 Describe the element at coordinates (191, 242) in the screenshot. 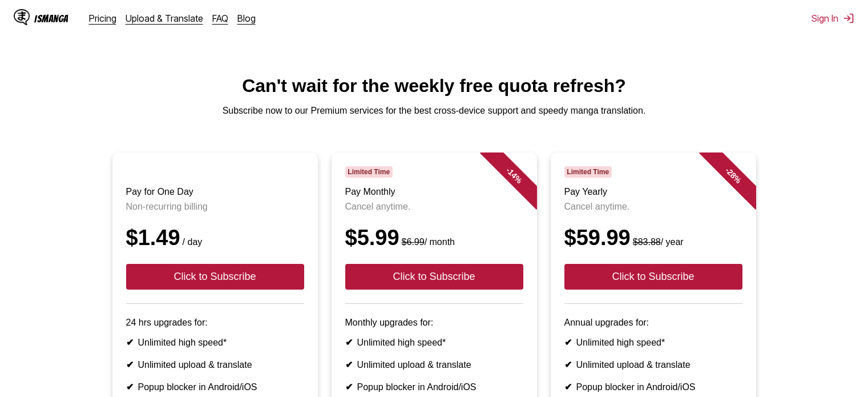

I see `small: / day` at that location.